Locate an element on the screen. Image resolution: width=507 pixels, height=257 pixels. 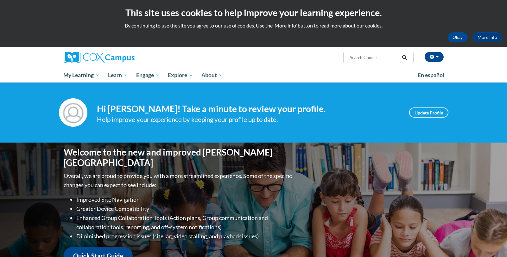
span: About is located at coordinates (212, 75).